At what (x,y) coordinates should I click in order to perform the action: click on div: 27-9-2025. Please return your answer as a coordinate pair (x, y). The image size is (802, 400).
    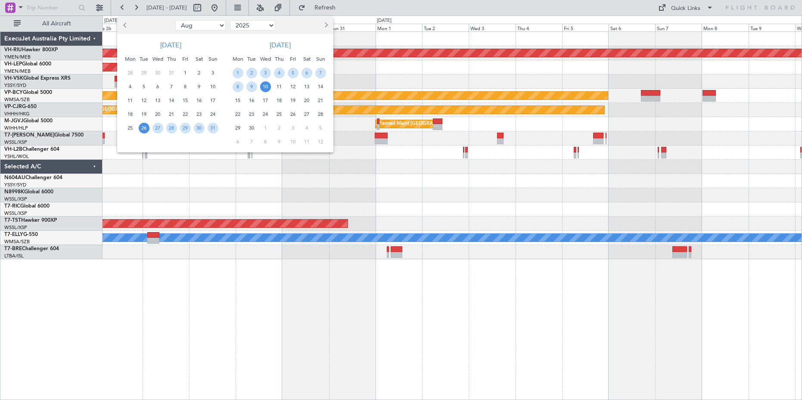
    Looking at the image, I should click on (307, 114).